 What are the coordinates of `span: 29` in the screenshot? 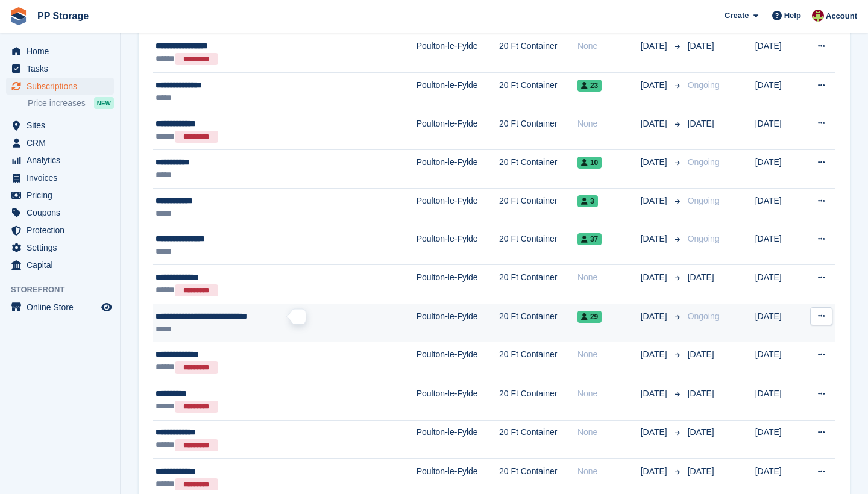 It's located at (590, 317).